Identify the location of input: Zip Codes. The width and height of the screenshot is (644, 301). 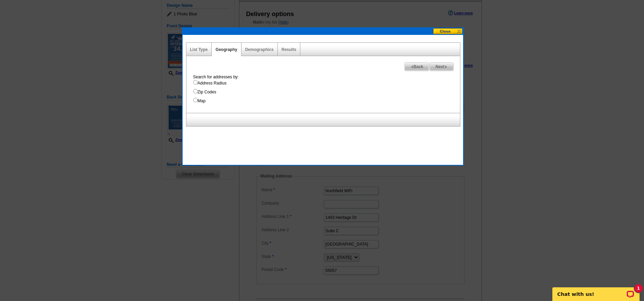
(195, 91).